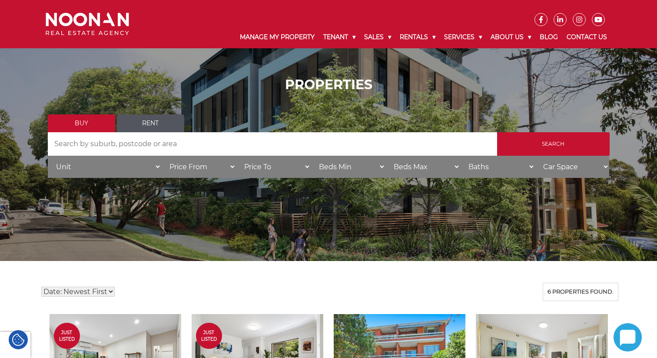  Describe the element at coordinates (511, 37) in the screenshot. I see `a: About Us` at that location.